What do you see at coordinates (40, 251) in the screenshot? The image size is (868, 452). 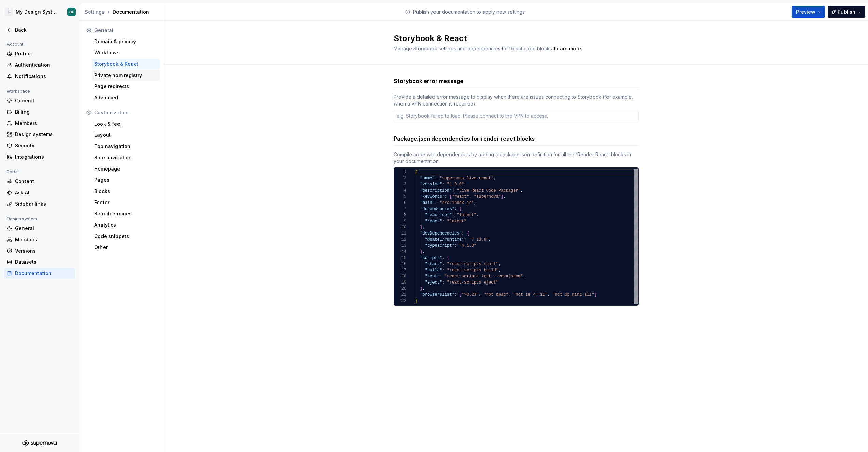 I see `a: Versions` at bounding box center [40, 251].